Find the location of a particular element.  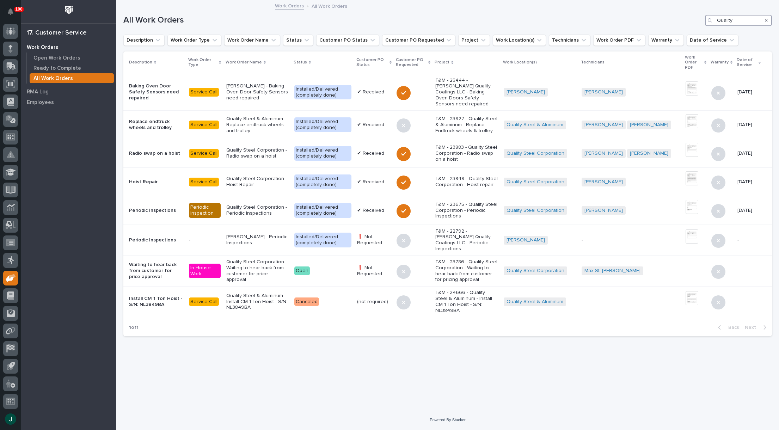

div: In-House Work is located at coordinates (205, 271).